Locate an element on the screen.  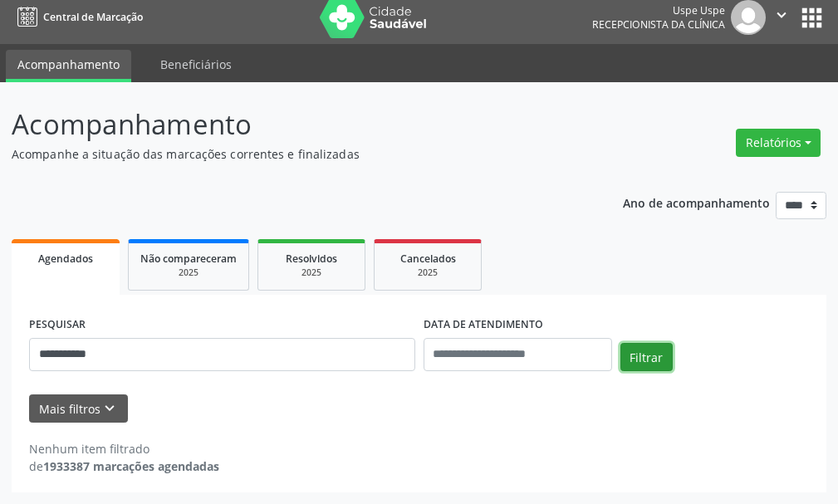
label: PESQUISAR is located at coordinates (57, 325).